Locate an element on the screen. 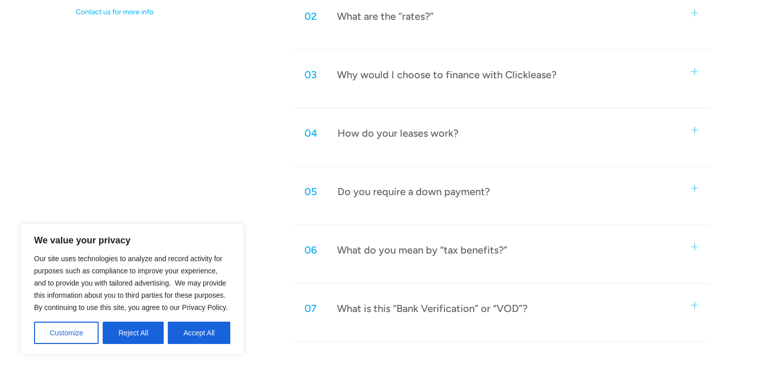 This screenshot has height=375, width=769. button: Accept All is located at coordinates (199, 333).